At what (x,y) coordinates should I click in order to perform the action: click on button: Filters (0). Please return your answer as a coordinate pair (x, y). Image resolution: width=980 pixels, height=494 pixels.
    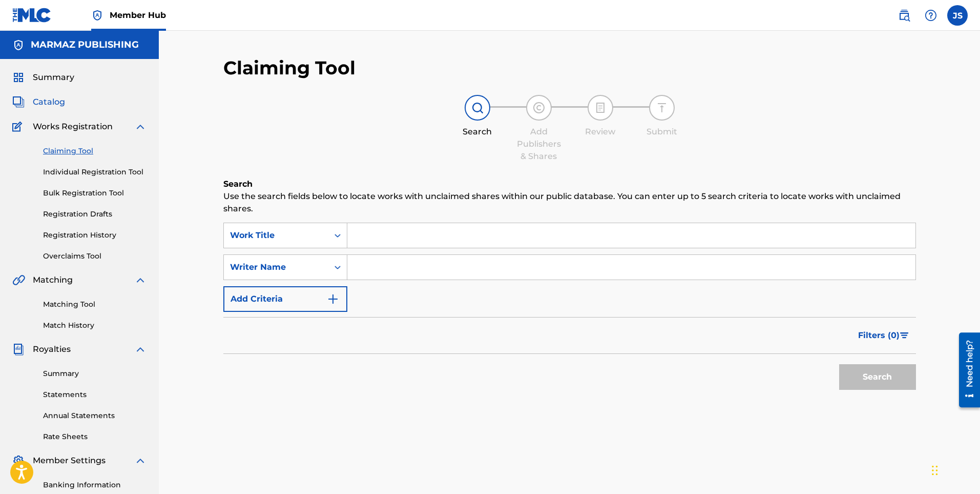
    Looking at the image, I should click on (883, 336).